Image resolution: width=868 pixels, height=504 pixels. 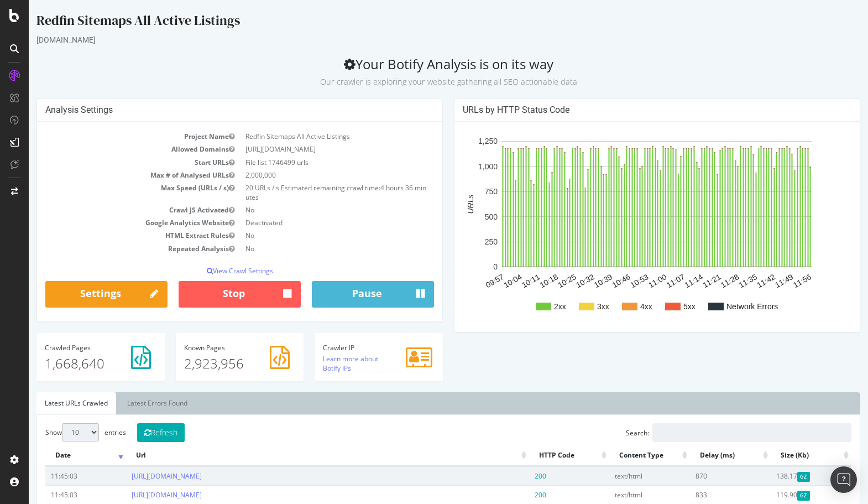 What do you see at coordinates (484, 280) in the screenshot?
I see `text: 10:04` at bounding box center [484, 280].